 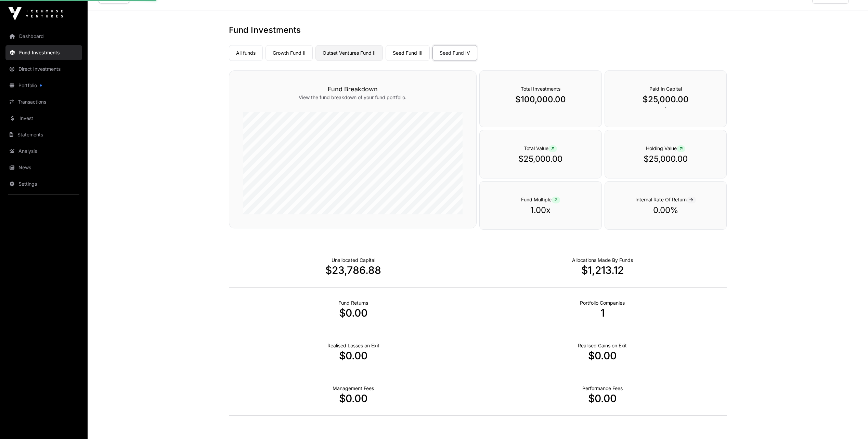 I want to click on h3: Fund Breakdown, so click(x=353, y=89).